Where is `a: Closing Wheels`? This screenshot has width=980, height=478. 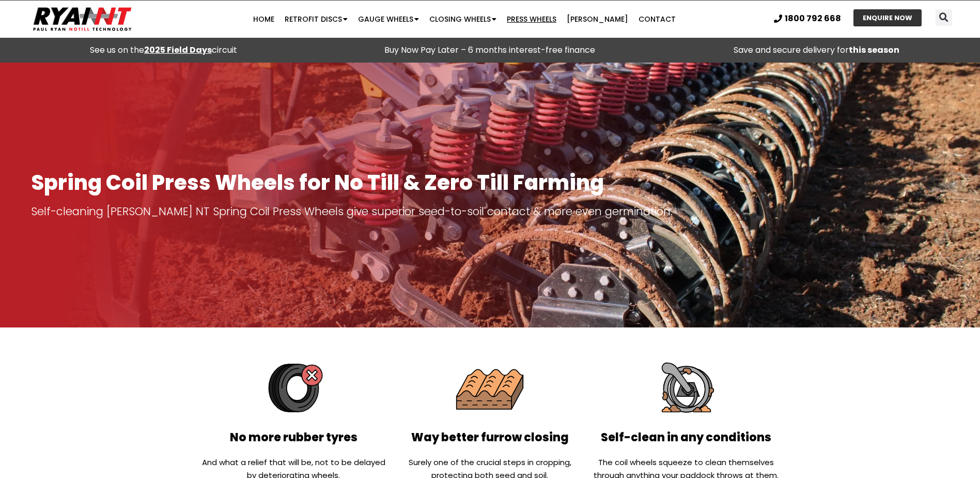
a: Closing Wheels is located at coordinates (463, 19).